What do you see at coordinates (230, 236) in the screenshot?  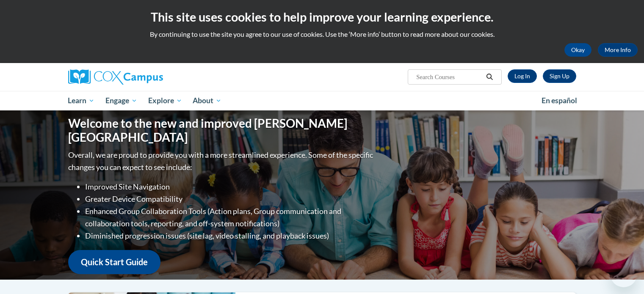 I see `li: Diminished progression issues (site lag, video stalling, and playback issues)` at bounding box center [230, 236].